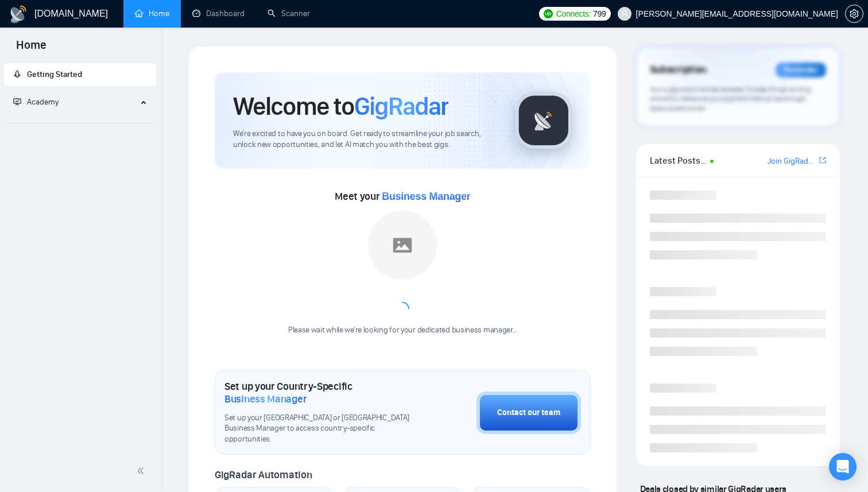 This screenshot has width=868, height=492. What do you see at coordinates (854, 14) in the screenshot?
I see `button: setting` at bounding box center [854, 14].